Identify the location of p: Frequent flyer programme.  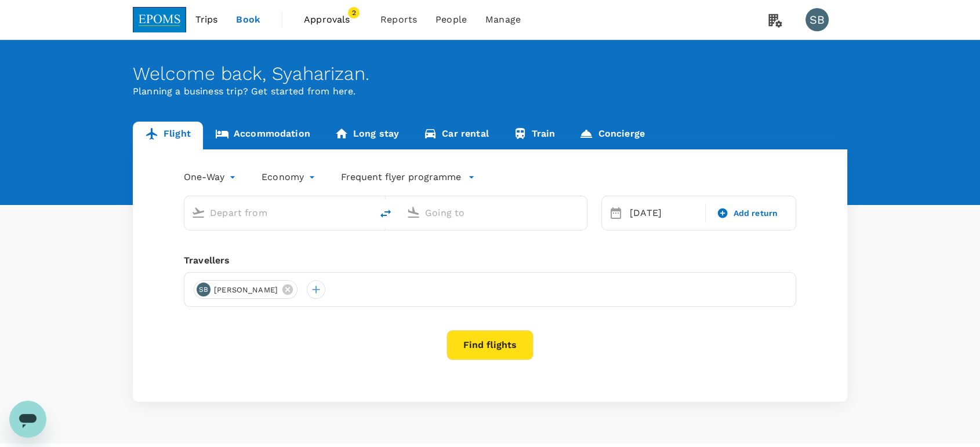
(401, 177).